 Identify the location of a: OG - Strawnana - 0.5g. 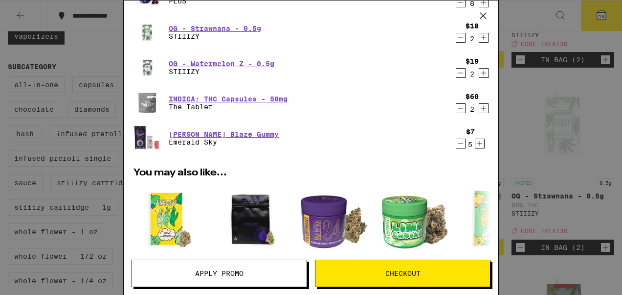
(215, 28).